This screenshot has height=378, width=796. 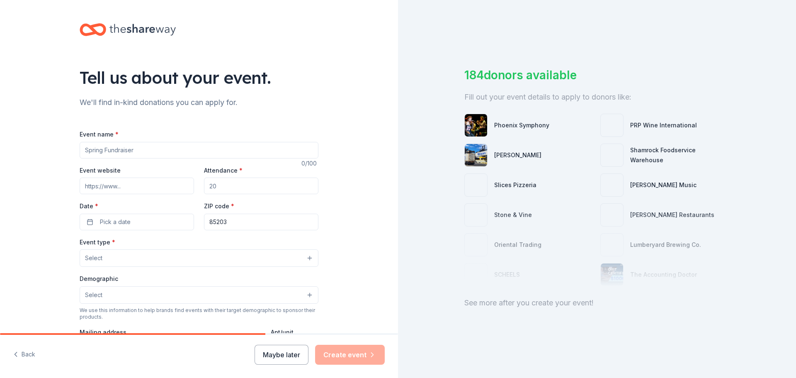 What do you see at coordinates (137, 186) in the screenshot?
I see `input: https://www...` at bounding box center [137, 186].